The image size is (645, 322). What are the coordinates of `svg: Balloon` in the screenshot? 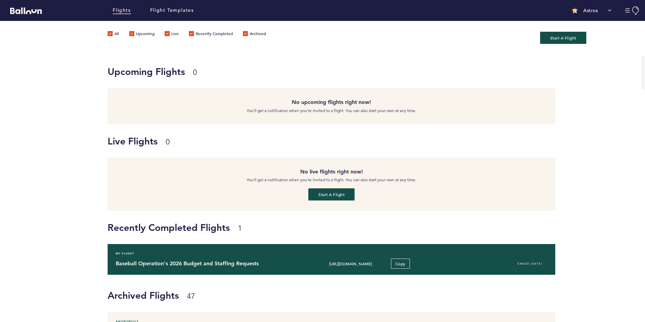 It's located at (26, 11).